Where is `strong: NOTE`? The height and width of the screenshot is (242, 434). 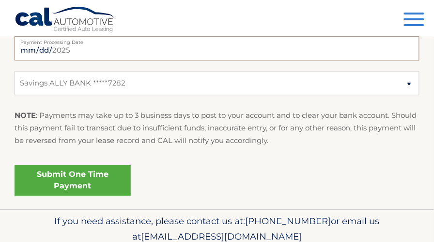
strong: NOTE is located at coordinates (25, 115).